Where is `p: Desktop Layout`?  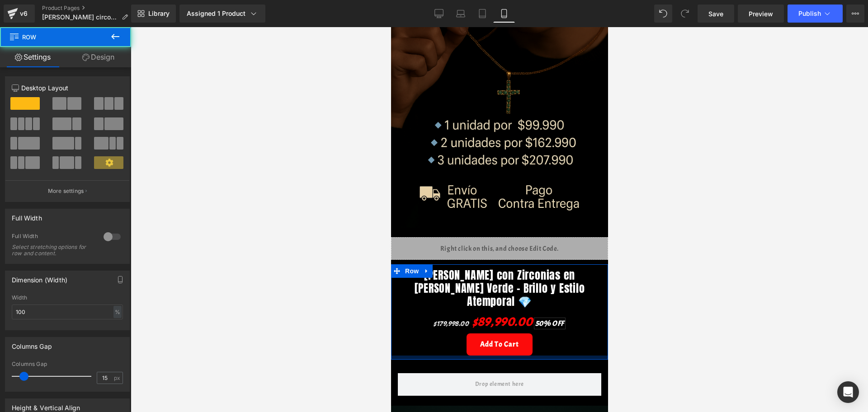
p: Desktop Layout is located at coordinates (67, 88).